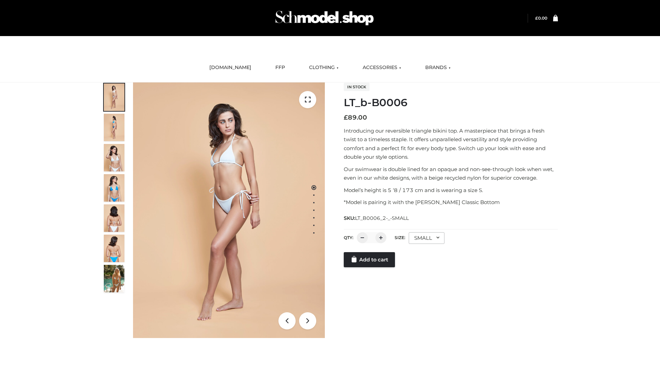 This screenshot has width=660, height=371. I want to click on img: ArielClassicBikiniTop_CloudNine_AzureSky_OW114ECO_3-scaled.jpg, so click(114, 158).